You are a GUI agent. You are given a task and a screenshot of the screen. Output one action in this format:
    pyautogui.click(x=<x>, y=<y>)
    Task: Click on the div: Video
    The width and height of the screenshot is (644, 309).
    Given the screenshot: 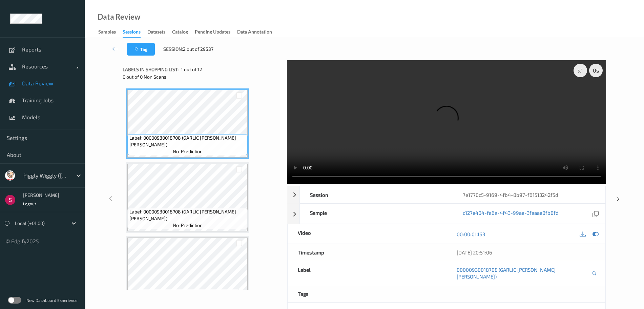 What is the action you would take?
    pyautogui.click(x=367, y=233)
    